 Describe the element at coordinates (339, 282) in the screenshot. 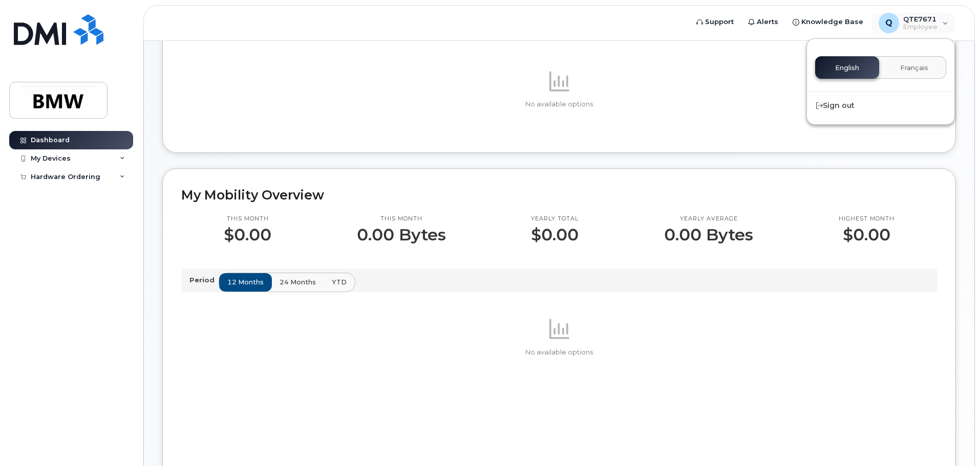

I see `span: YTD` at that location.